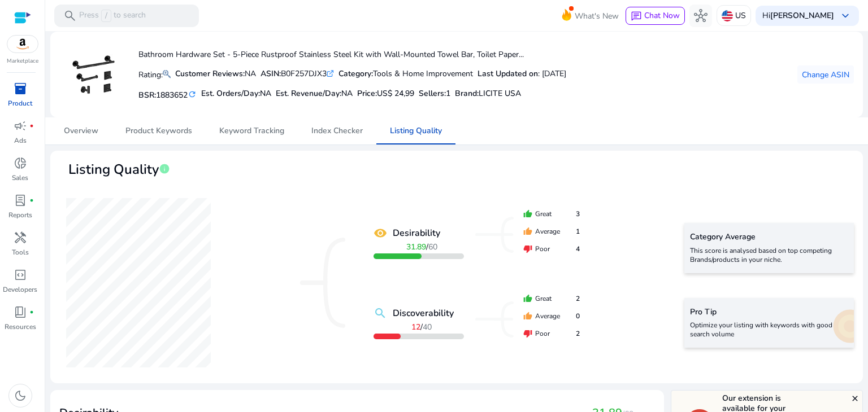  What do you see at coordinates (216, 73) in the screenshot?
I see `div: NA` at bounding box center [216, 73].